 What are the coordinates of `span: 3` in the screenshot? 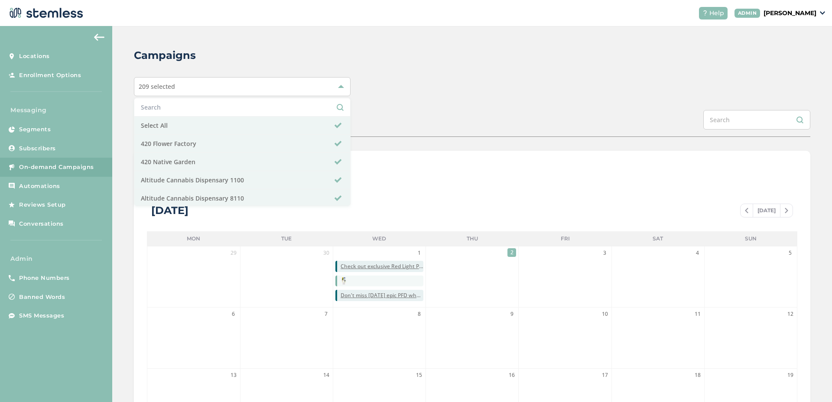 It's located at (605, 253).